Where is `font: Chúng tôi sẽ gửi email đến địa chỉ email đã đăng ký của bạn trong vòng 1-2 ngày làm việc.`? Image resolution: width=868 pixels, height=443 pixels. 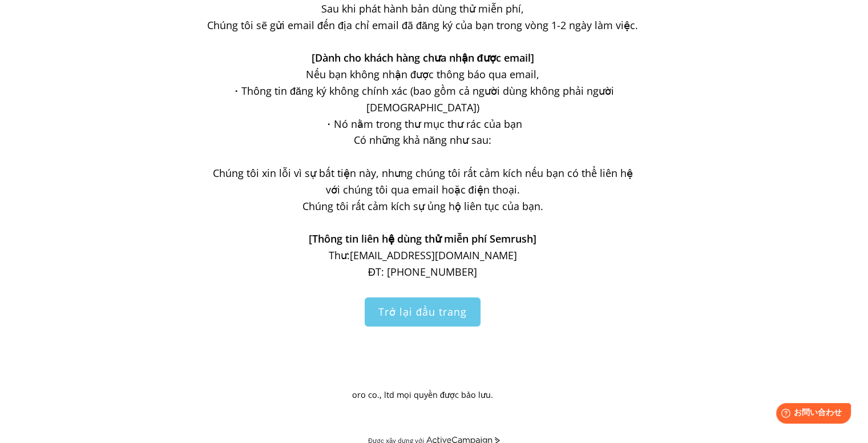
font: Chúng tôi sẽ gửi email đến địa chỉ email đã đăng ký của bạn trong vòng 1-2 ngày làm việc. is located at coordinates (422, 25).